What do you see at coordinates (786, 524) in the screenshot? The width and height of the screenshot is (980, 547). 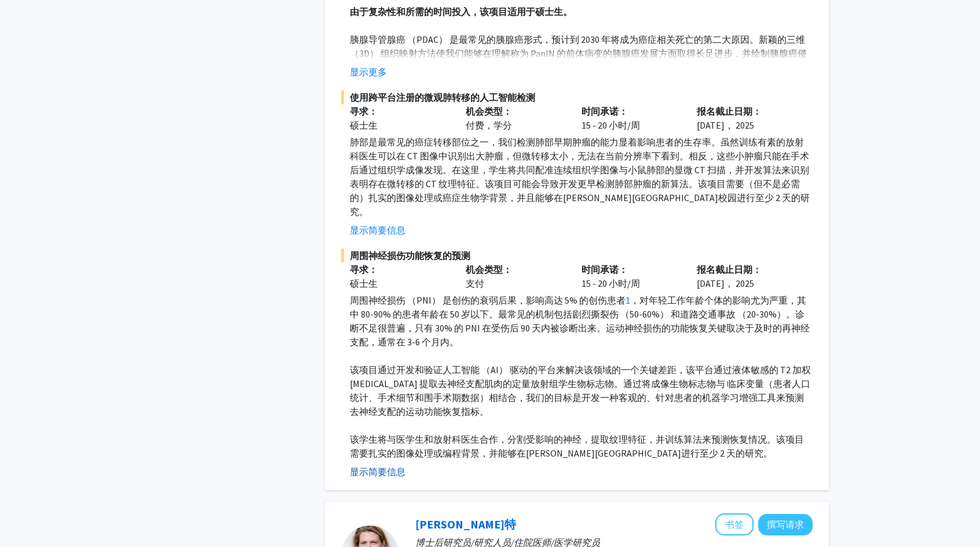 I see `button: 向 Moira-Phoebe Huet 撰写请求` at bounding box center [786, 524].